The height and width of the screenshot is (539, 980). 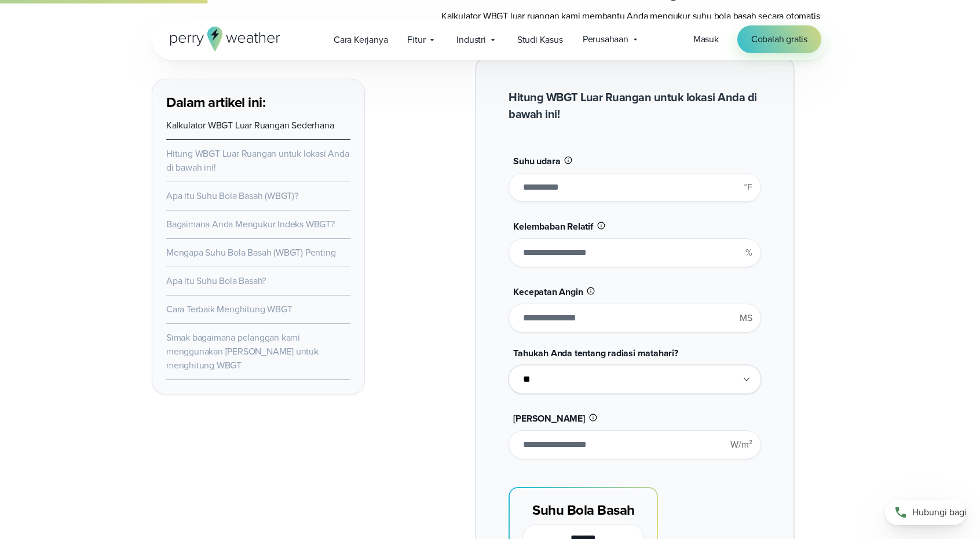 What do you see at coordinates (539, 39) in the screenshot?
I see `a: Studi Kasus` at bounding box center [539, 39].